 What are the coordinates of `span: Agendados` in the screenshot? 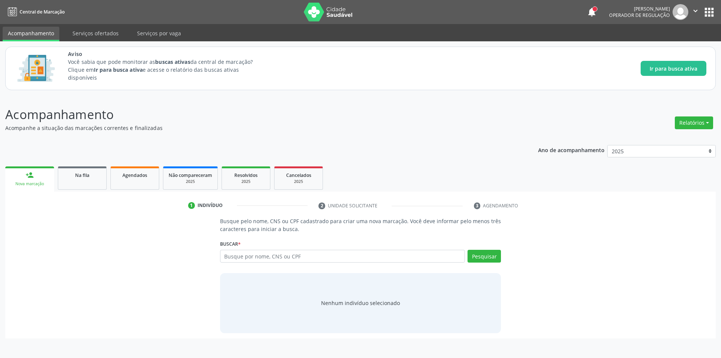 It's located at (135, 175).